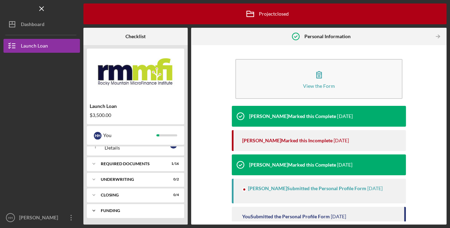  Describe the element at coordinates (33, 25) in the screenshot. I see `div: Dashboard` at that location.